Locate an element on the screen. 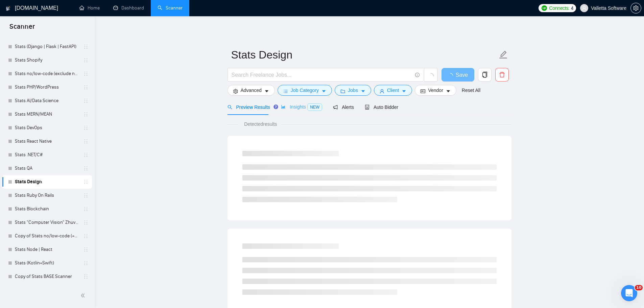 This screenshot has height=308, width=644. span: Save is located at coordinates (462, 75).